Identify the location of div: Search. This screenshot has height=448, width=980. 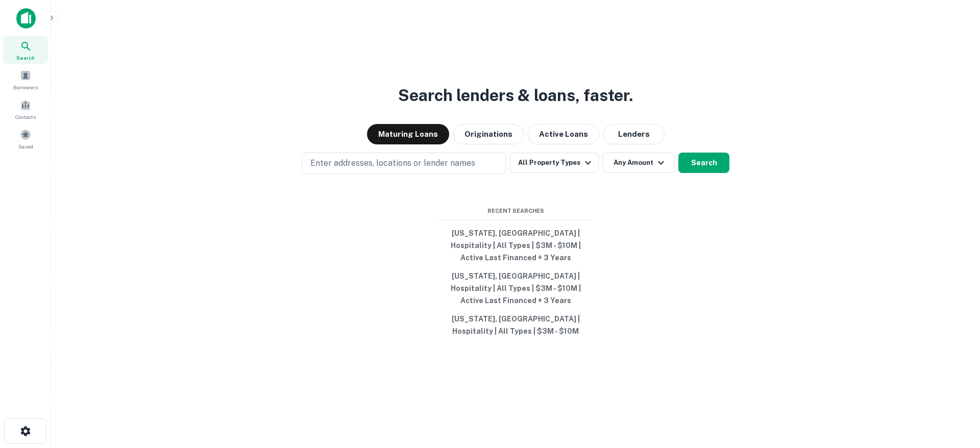
(26, 50).